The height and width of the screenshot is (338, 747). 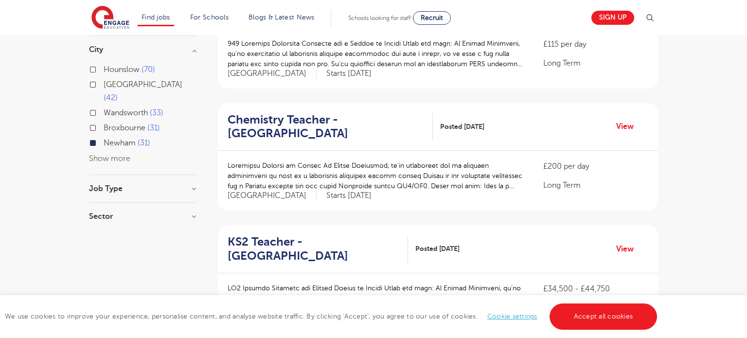 What do you see at coordinates (379, 18) in the screenshot?
I see `span: Schools looking for staff` at bounding box center [379, 18].